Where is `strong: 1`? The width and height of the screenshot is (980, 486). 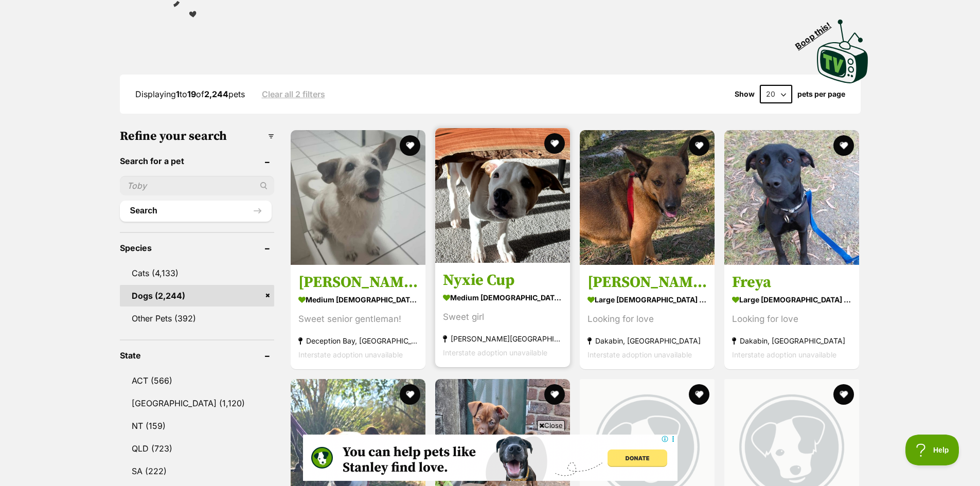 strong: 1 is located at coordinates (177, 94).